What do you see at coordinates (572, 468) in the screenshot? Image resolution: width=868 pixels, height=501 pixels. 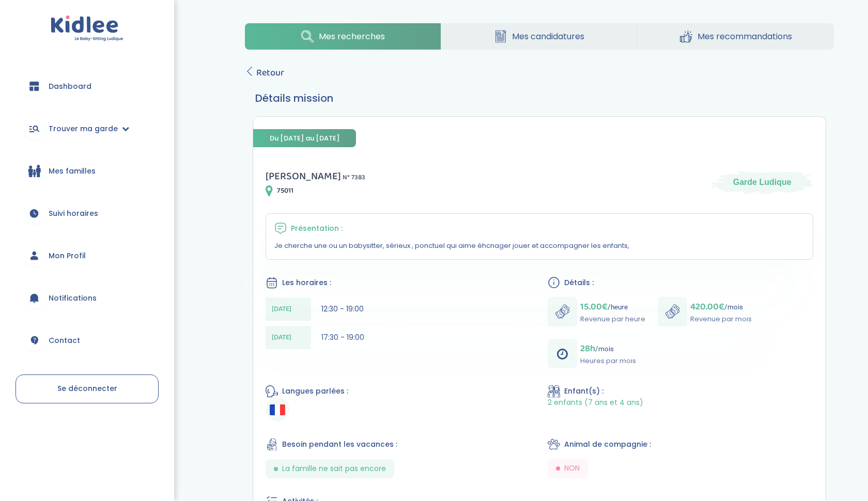 I see `span: NON` at bounding box center [572, 468].